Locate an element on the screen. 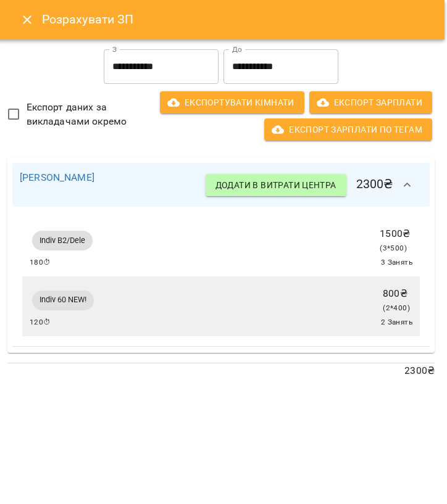  span: Додати в витрати центра is located at coordinates (276, 185).